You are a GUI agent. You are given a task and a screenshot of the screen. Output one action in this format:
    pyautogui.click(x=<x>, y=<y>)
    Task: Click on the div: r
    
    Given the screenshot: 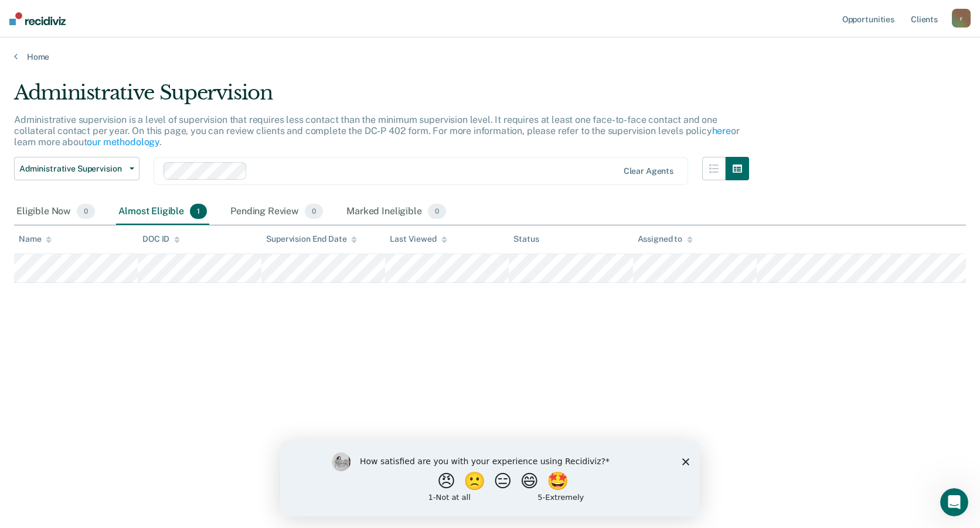 What is the action you would take?
    pyautogui.click(x=961, y=18)
    